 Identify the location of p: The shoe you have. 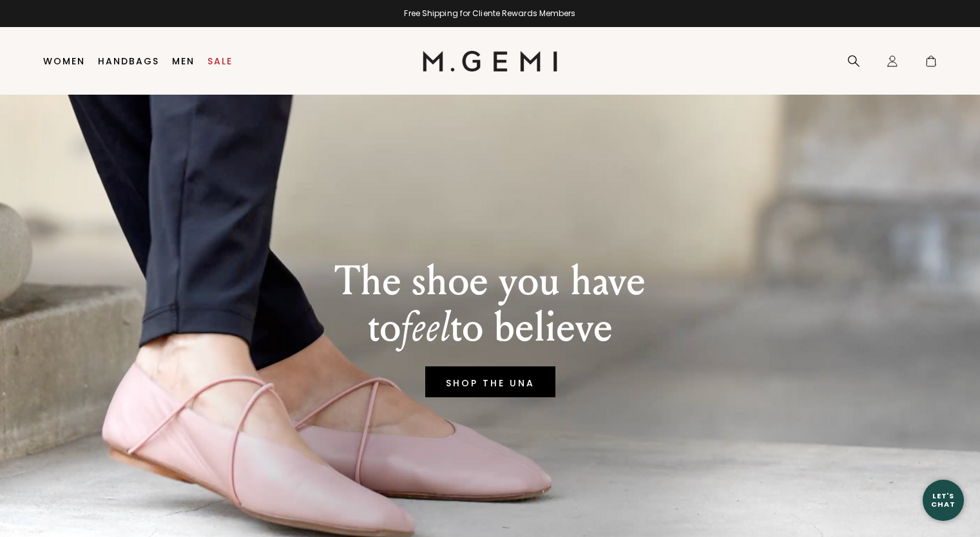
(489, 281).